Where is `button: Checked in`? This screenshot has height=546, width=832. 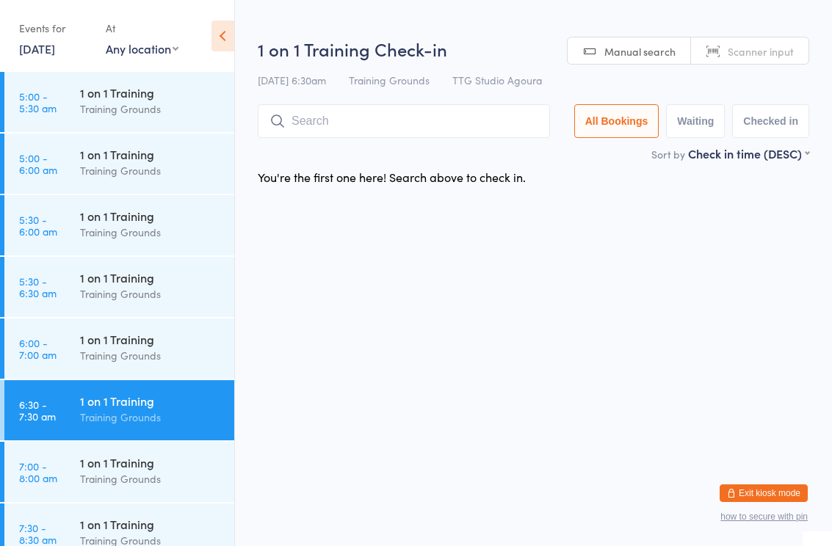
button: Checked in is located at coordinates (770, 121).